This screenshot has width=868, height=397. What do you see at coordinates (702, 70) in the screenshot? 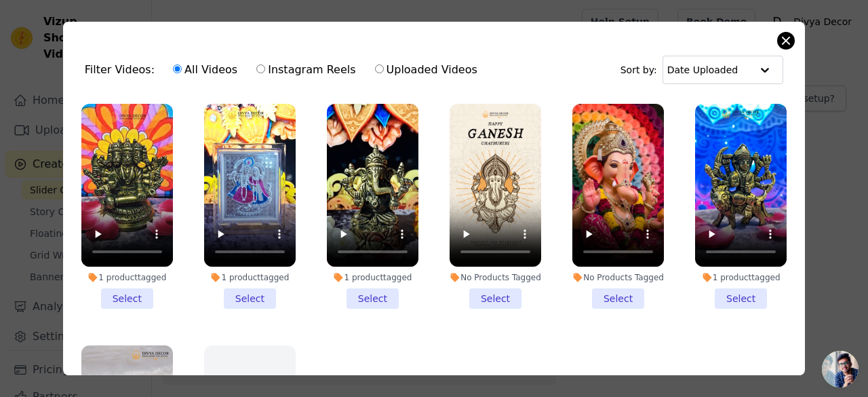
I see `div: Sort by:` at bounding box center [702, 70].